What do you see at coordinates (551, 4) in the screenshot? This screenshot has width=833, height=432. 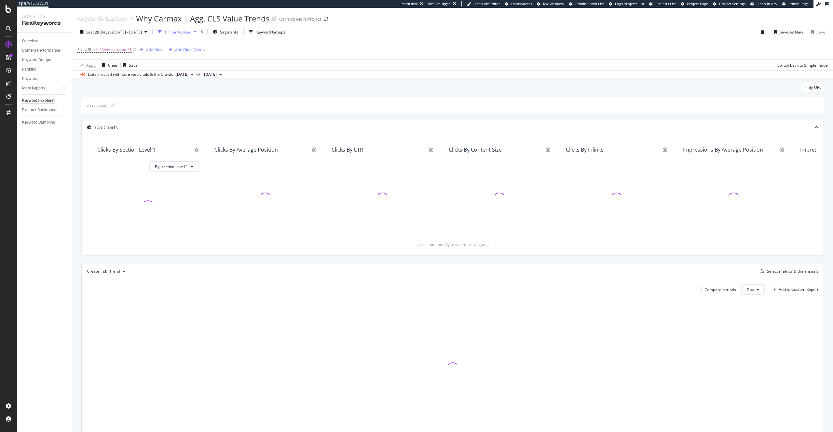 I see `a: KW Webflow` at bounding box center [551, 4].